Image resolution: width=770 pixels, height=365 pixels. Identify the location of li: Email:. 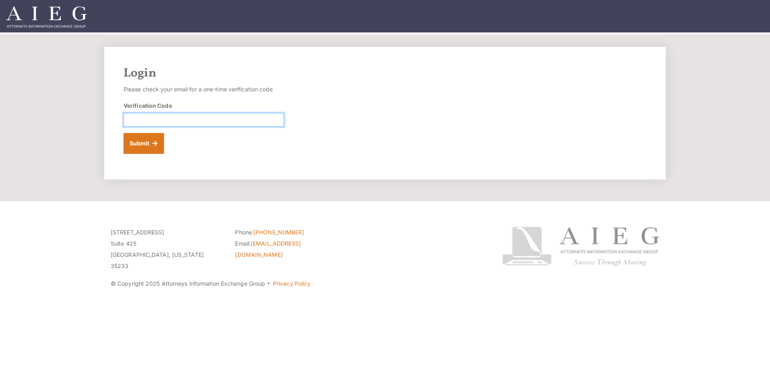
(291, 249).